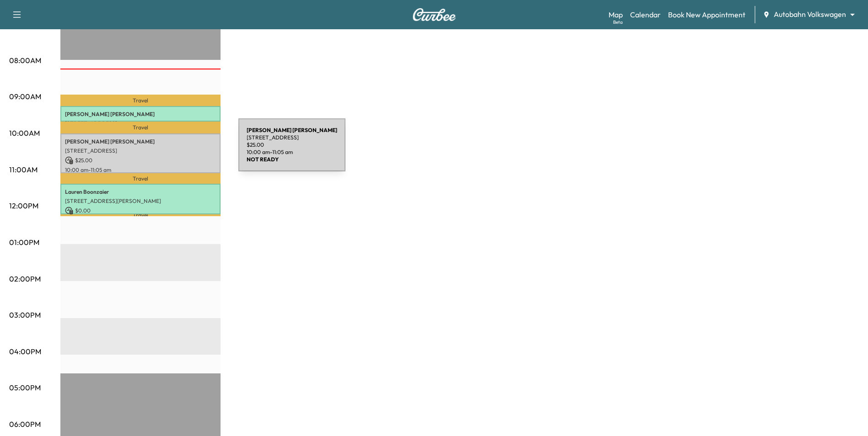 This screenshot has width=868, height=436. I want to click on a: Calendar, so click(645, 15).